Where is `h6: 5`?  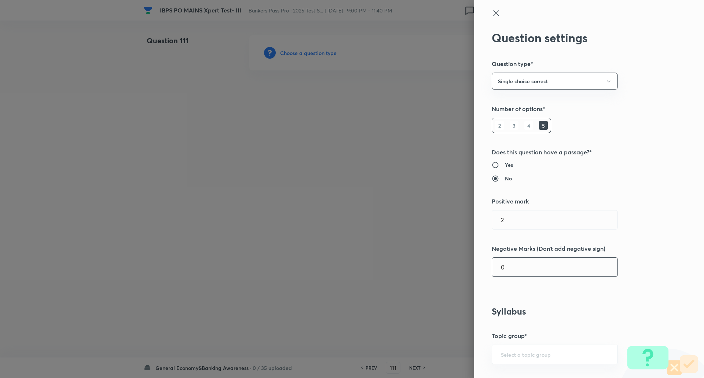
h6: 5 is located at coordinates (543, 125).